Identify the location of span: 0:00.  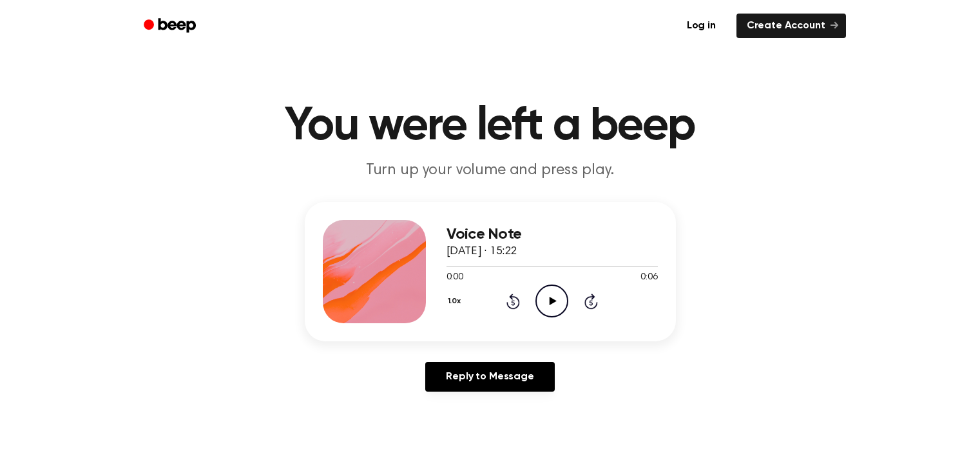
(455, 278).